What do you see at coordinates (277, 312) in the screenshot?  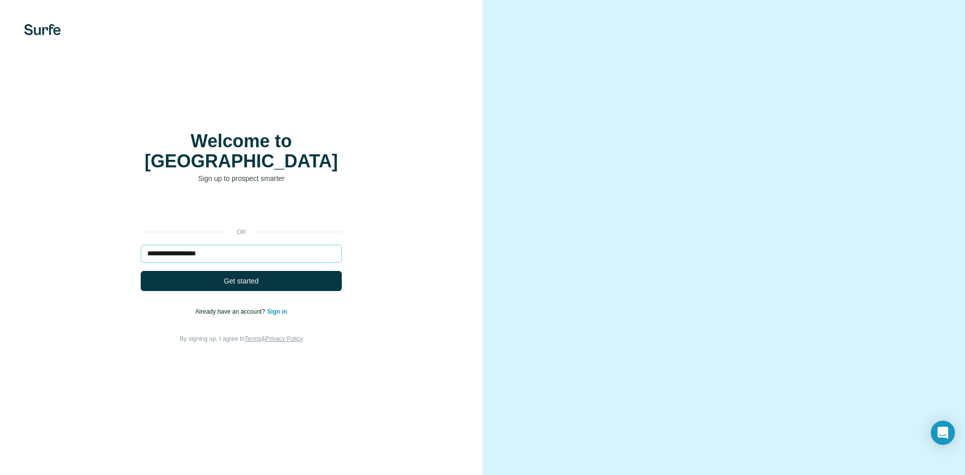 I see `a: Sign in` at bounding box center [277, 312].